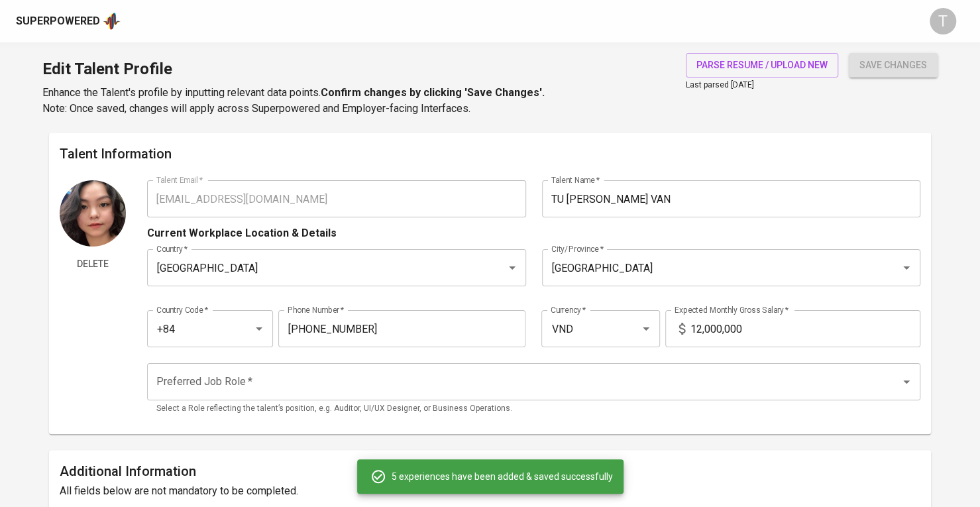 The height and width of the screenshot is (507, 980). I want to click on b: Confirm changes by clicking 'Save Changes'., so click(433, 92).